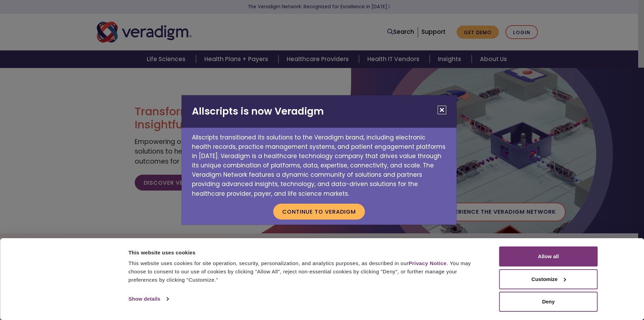 The height and width of the screenshot is (320, 644). Describe the element at coordinates (441, 110) in the screenshot. I see `button: Close` at that location.